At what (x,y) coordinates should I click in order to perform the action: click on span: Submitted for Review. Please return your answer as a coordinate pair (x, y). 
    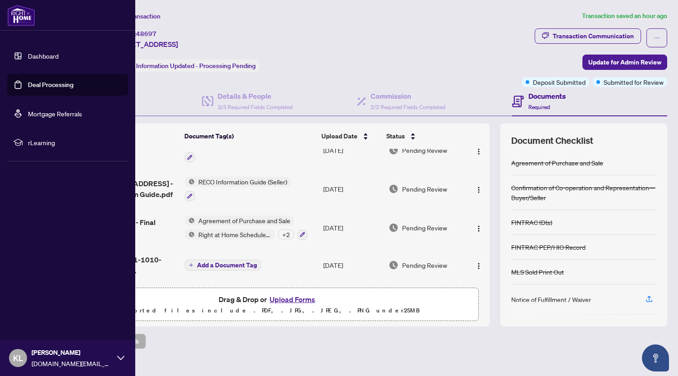
    Looking at the image, I should click on (633, 82).